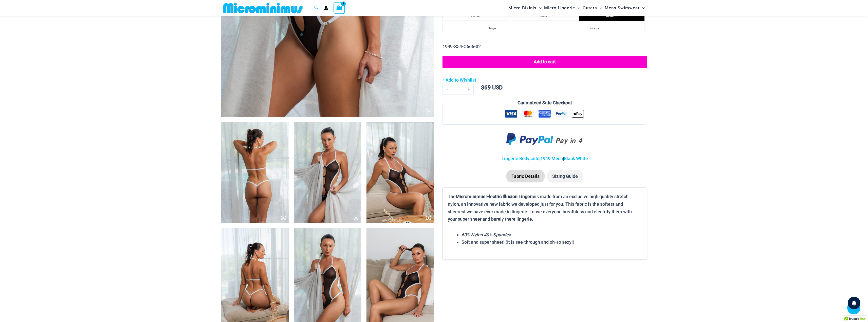  What do you see at coordinates (577, 8) in the screenshot?
I see `nav: Site Navigation` at bounding box center [577, 8].